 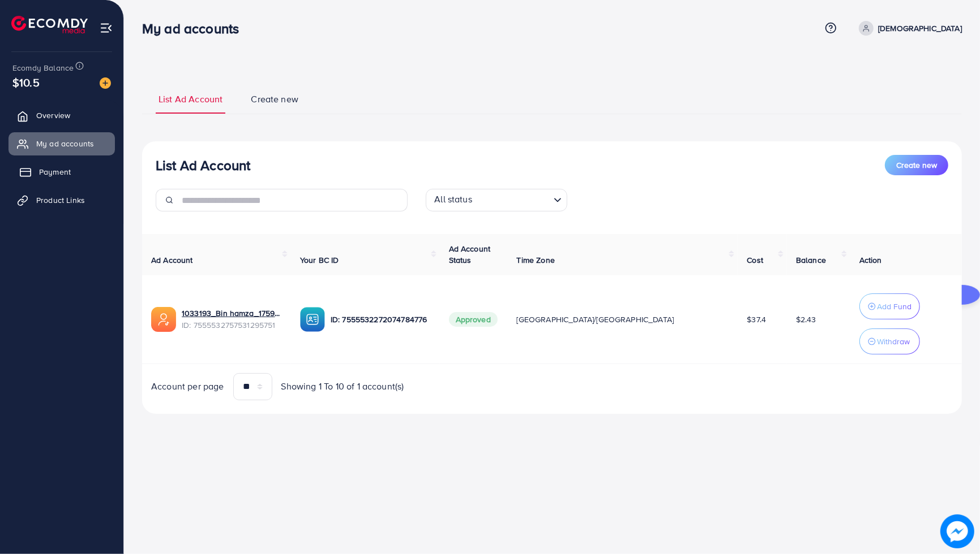 I want to click on span: Balance, so click(x=811, y=260).